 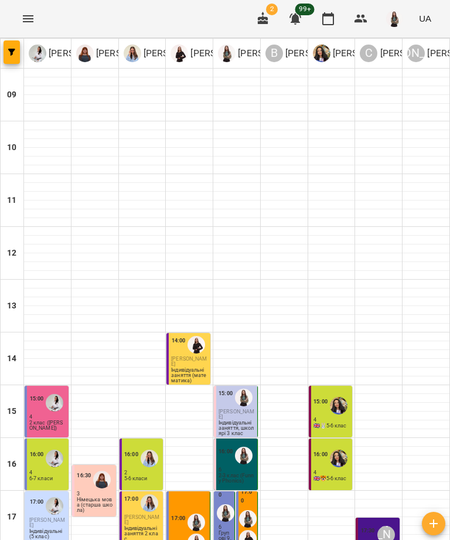 What do you see at coordinates (48, 534) in the screenshot?
I see `p: Індивідуальні (5 клас)` at bounding box center [48, 534].